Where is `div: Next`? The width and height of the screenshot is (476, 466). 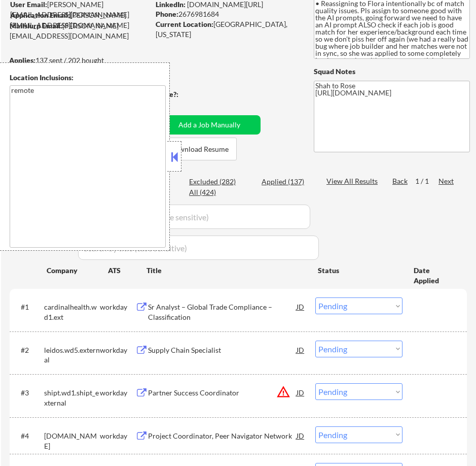 div: Next is located at coordinates (447, 181).